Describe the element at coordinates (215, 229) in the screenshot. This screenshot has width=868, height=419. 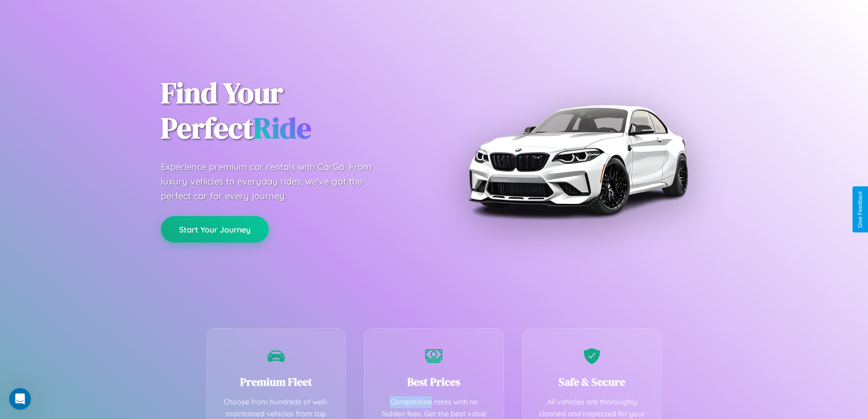
I see `button: Start Your Journey` at that location.